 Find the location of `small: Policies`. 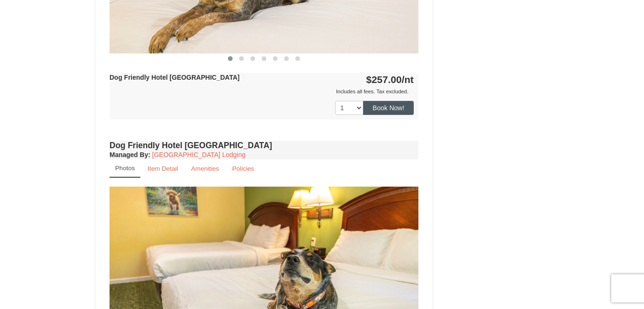

small: Policies is located at coordinates (243, 168).